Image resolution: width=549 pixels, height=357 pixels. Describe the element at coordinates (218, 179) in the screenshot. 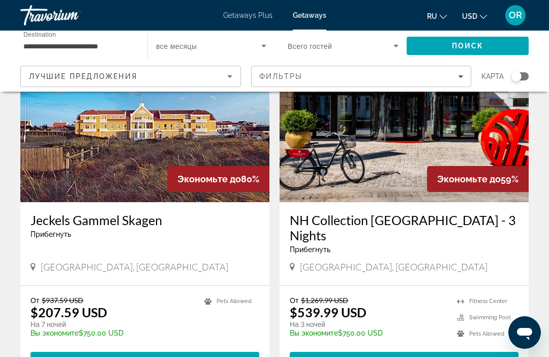

I see `div: 80%` at that location.